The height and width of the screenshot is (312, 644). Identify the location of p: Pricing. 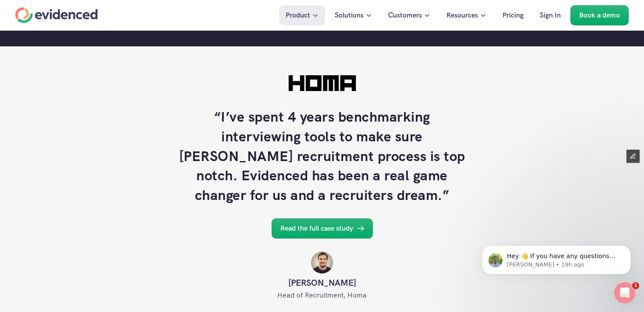
(513, 16).